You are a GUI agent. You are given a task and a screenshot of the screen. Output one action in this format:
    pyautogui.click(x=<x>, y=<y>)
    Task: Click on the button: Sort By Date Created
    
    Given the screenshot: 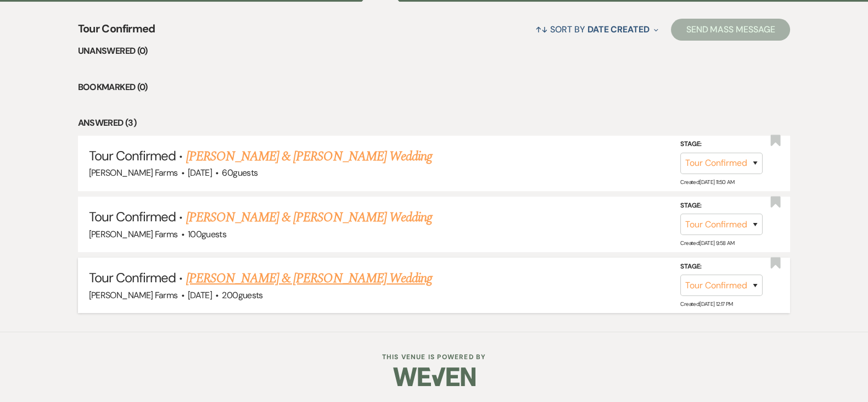 What is the action you would take?
    pyautogui.click(x=596, y=29)
    